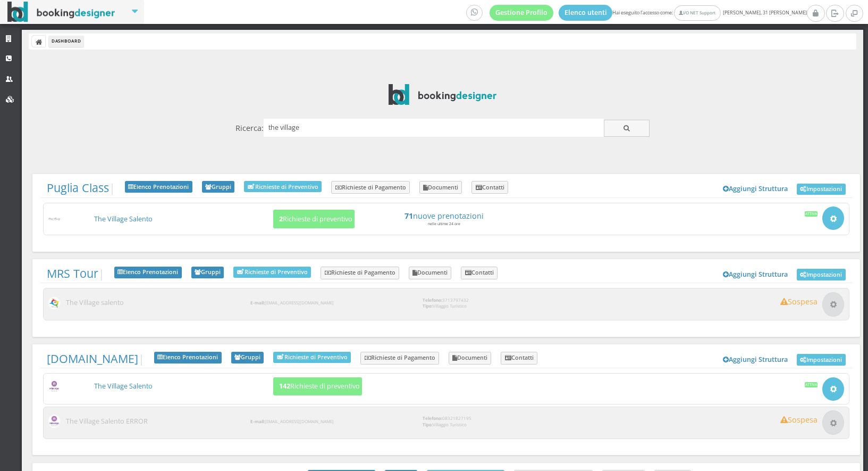 The height and width of the screenshot is (471, 868). What do you see at coordinates (585, 13) in the screenshot?
I see `a: Elenco utenti` at bounding box center [585, 13].